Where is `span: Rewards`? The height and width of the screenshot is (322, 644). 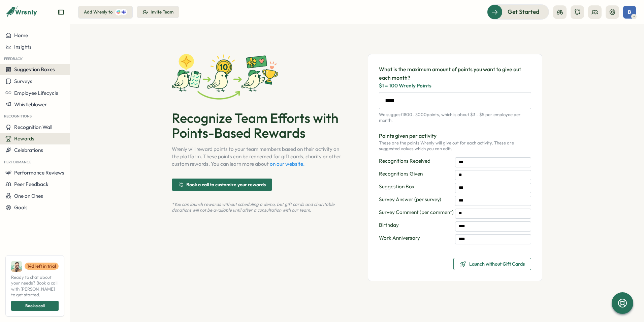 span: Rewards is located at coordinates (24, 138).